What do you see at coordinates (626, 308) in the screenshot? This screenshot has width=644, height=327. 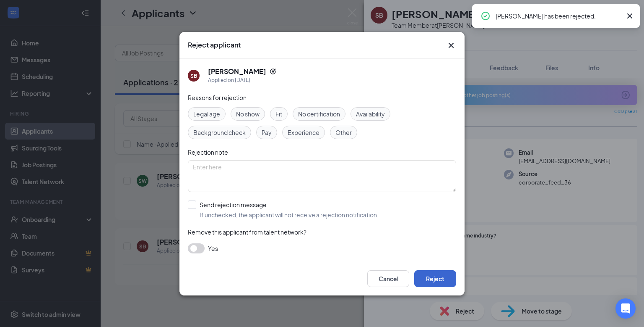 I see `div: Open Intercom Messenger` at bounding box center [626, 308].